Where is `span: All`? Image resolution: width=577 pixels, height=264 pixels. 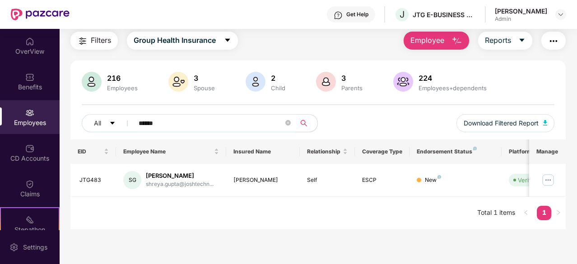 span: All is located at coordinates (98, 123).